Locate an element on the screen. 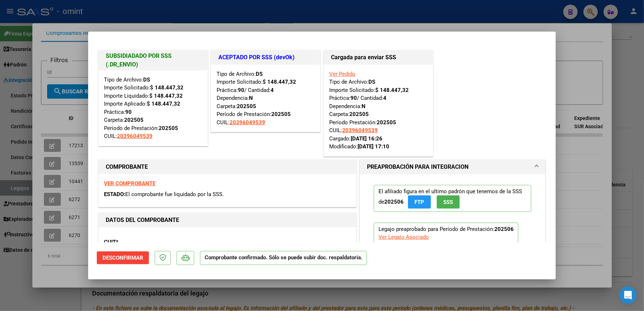 This screenshot has width=644, height=311. div: Ver Legajo Asociado is located at coordinates (404, 237).